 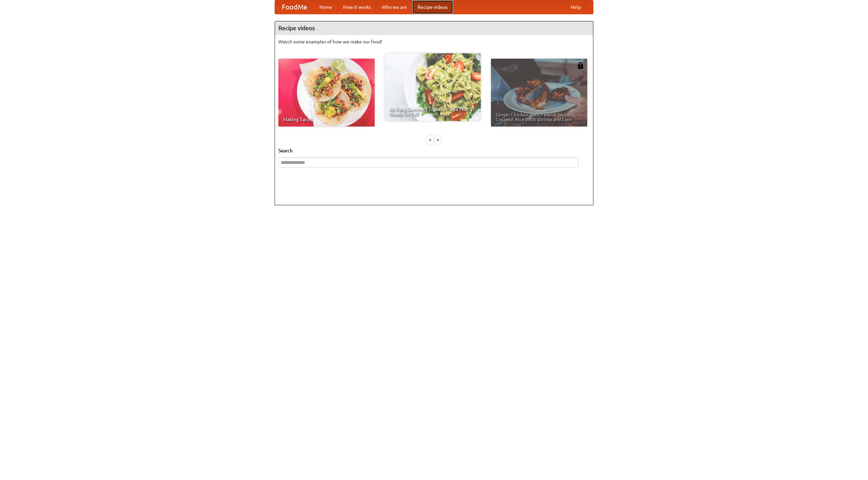 What do you see at coordinates (432, 87) in the screenshot?
I see `a: An Easy, Summery Tomato Pasta That's Ready for Fall` at bounding box center [432, 87].